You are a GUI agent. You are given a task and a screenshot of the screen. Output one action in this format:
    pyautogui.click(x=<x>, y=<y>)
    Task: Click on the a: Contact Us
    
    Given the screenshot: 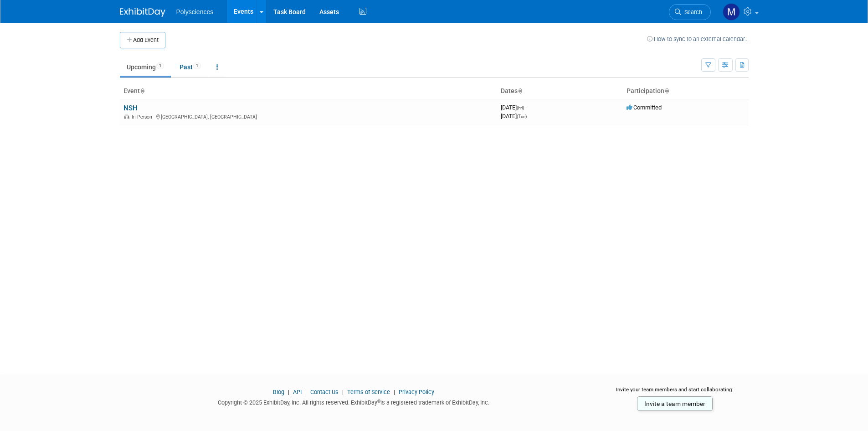 What is the action you would take?
    pyautogui.click(x=325, y=392)
    